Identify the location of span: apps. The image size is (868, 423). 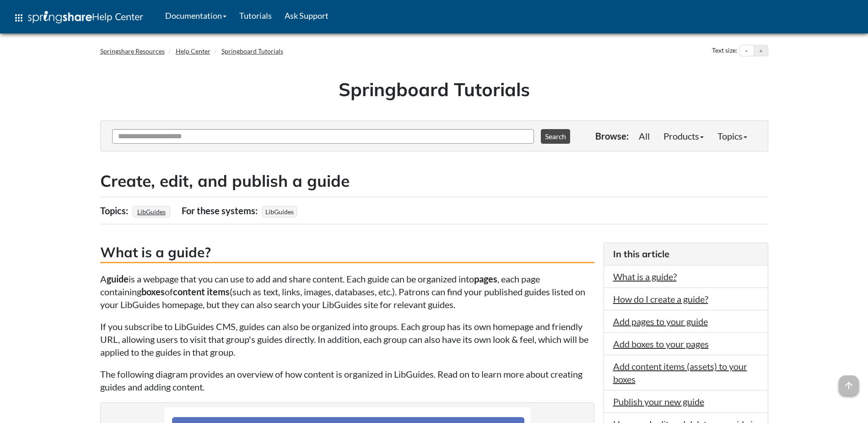
(18, 18).